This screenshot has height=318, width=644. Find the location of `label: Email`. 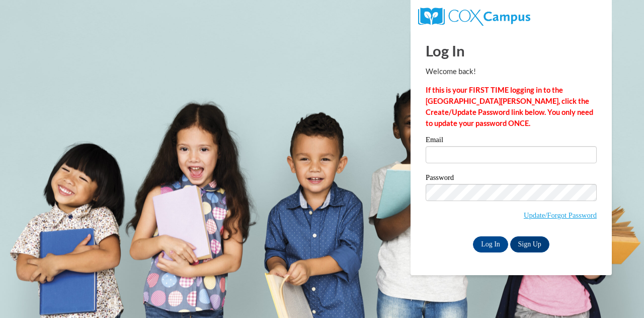

label: Email is located at coordinates (511, 141).